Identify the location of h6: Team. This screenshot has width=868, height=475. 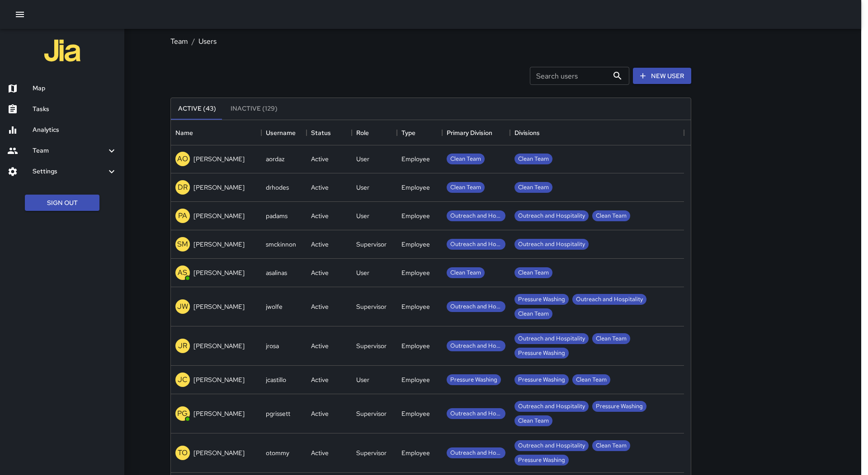
(70, 151).